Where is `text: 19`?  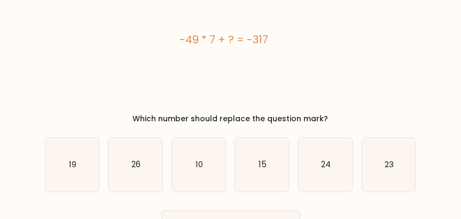 text: 19 is located at coordinates (73, 164).